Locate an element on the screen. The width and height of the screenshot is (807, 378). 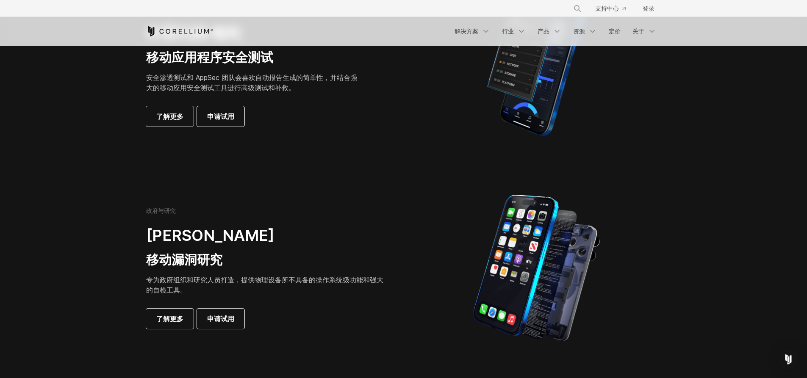
img: iPhone 模型分为用于构建物理设备的机制。 is located at coordinates (536, 268).